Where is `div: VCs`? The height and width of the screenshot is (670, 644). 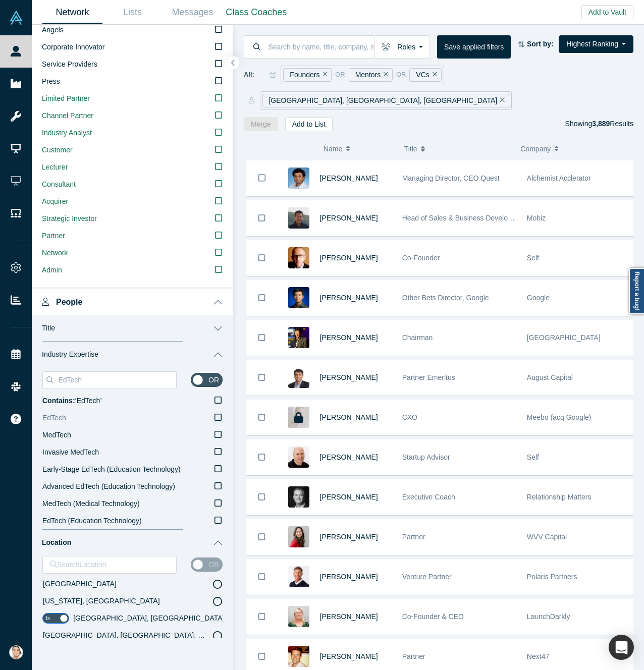
div: VCs is located at coordinates (425, 75).